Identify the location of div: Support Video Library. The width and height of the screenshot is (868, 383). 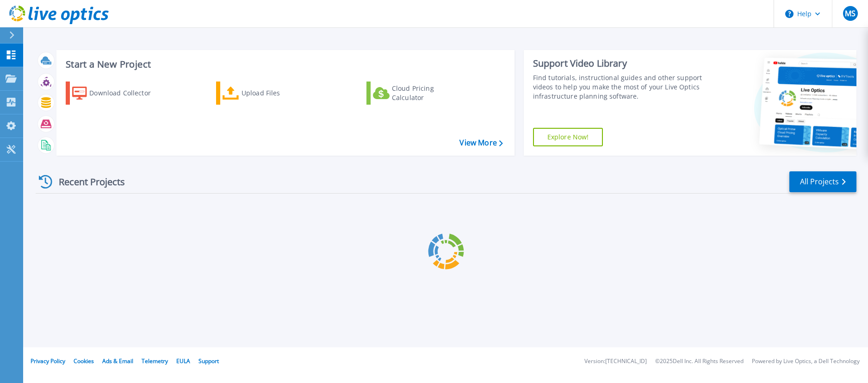
(617, 64).